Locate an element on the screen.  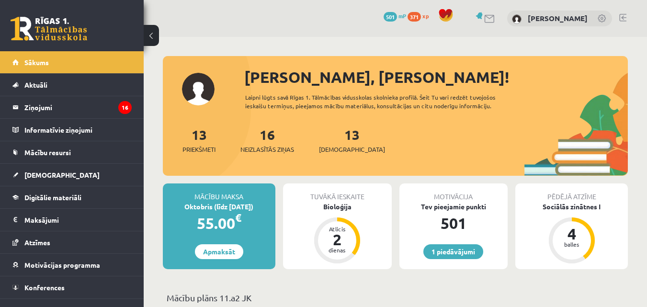
a: Sociālās zinātnes I 4 balles is located at coordinates (571, 233).